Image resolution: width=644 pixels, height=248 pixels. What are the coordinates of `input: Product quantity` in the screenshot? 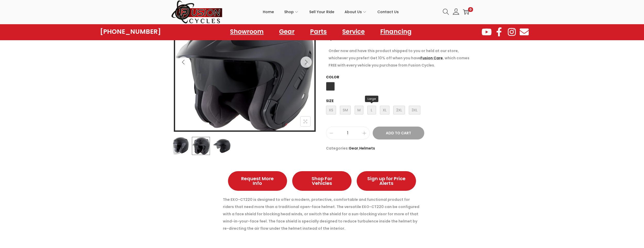 It's located at (348, 133).